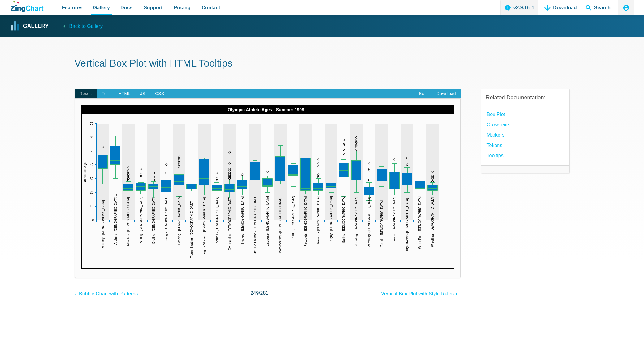 This screenshot has width=644, height=348. Describe the element at coordinates (124, 94) in the screenshot. I see `span: HTML` at that location.